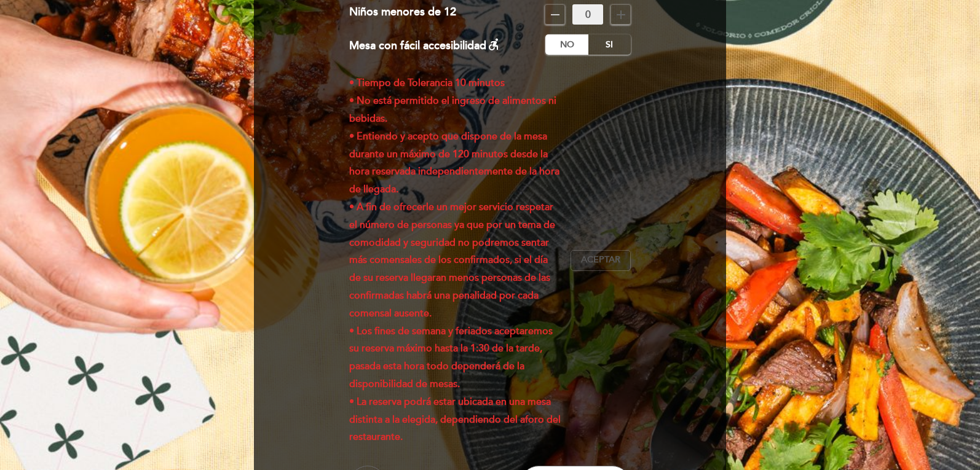  Describe the element at coordinates (493, 45) in the screenshot. I see `i: accessible_forward` at that location.